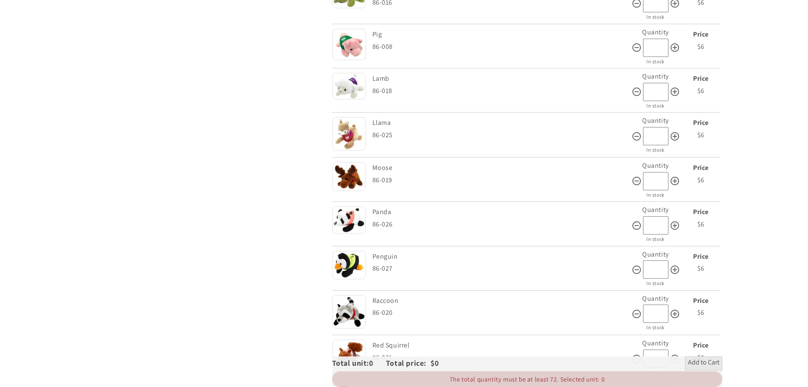 The width and height of the screenshot is (808, 387). I want to click on div: Lamb, so click(501, 78).